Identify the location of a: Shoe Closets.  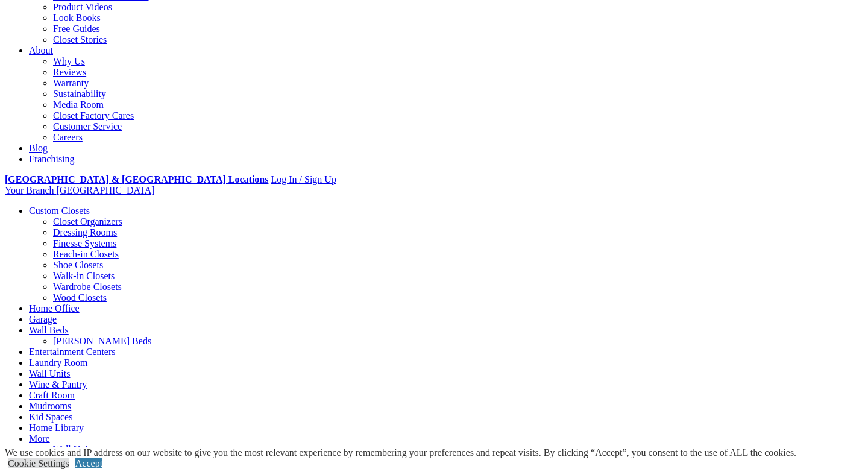
(78, 265).